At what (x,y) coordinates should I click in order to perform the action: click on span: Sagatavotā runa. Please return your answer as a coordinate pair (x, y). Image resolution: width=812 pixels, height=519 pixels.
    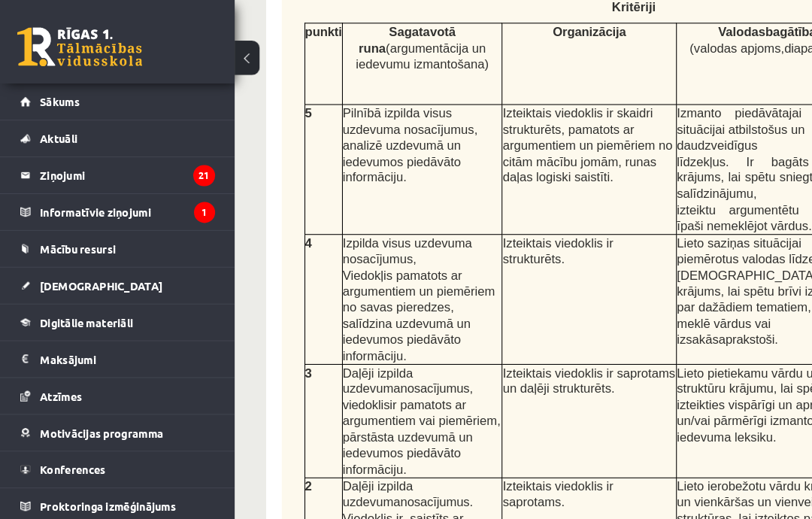
    Looking at the image, I should click on (391, 38).